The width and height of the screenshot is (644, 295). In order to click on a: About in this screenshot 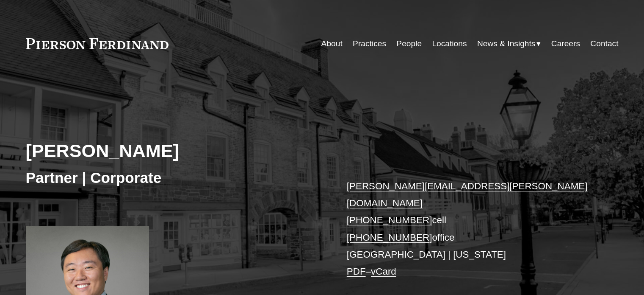, I will do `click(332, 44)`.